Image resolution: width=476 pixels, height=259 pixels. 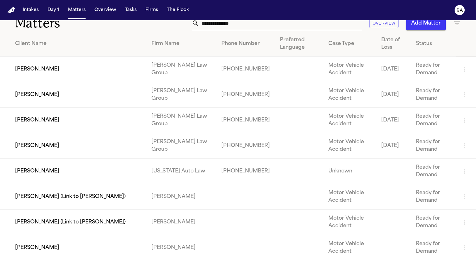 I want to click on button: Firms, so click(x=152, y=10).